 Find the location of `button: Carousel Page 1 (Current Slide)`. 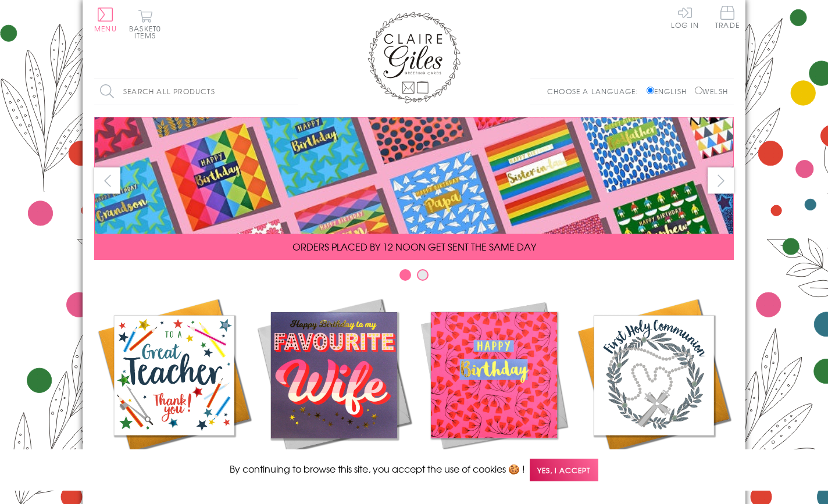

button: Carousel Page 1 (Current Slide) is located at coordinates (406, 275).